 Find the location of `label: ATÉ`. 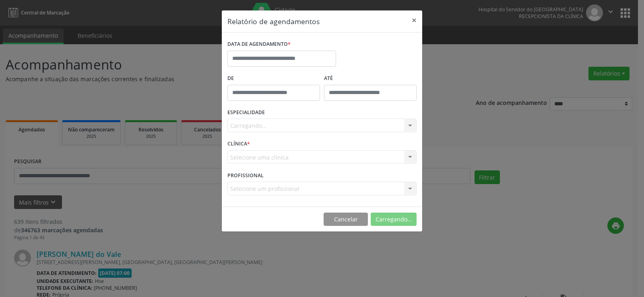

label: ATÉ is located at coordinates (371, 78).